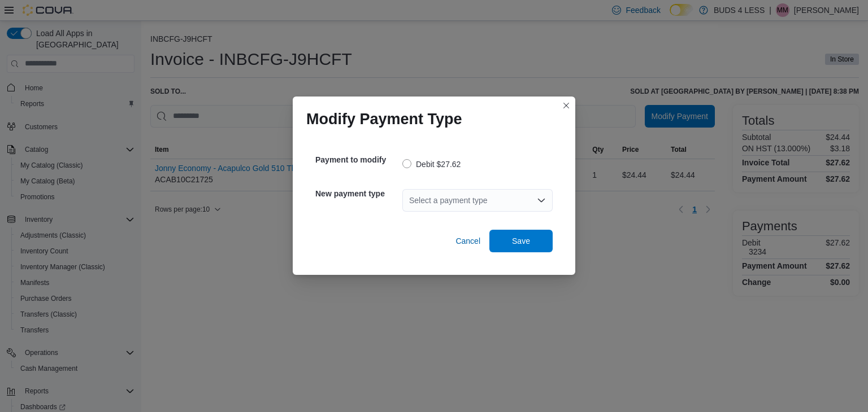 This screenshot has height=412, width=868. Describe the element at coordinates (521, 241) in the screenshot. I see `button: Save` at that location.